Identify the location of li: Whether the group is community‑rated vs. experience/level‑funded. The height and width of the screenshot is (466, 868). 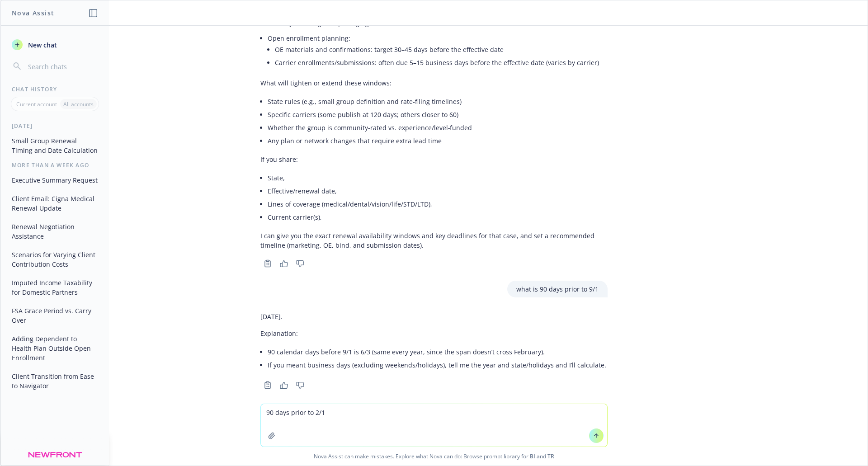
(438, 127).